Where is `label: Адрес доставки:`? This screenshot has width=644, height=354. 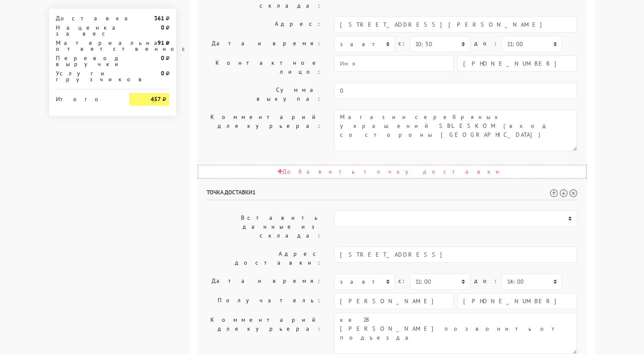
label: Адрес доставки: is located at coordinates (264, 258).